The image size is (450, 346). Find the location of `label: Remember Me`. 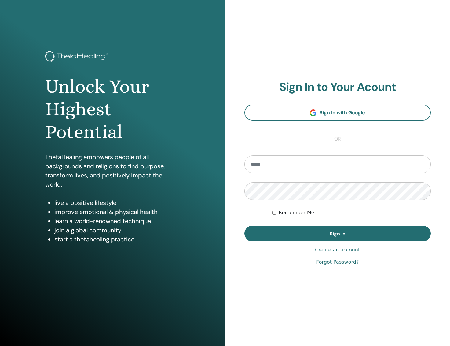

label: Remember Me is located at coordinates (296, 213).